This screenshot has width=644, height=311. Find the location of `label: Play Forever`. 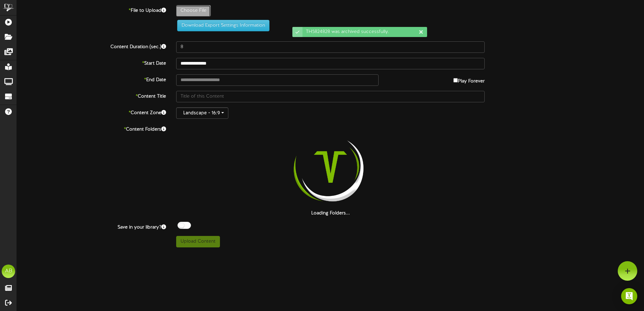

label: Play Forever is located at coordinates (469, 80).